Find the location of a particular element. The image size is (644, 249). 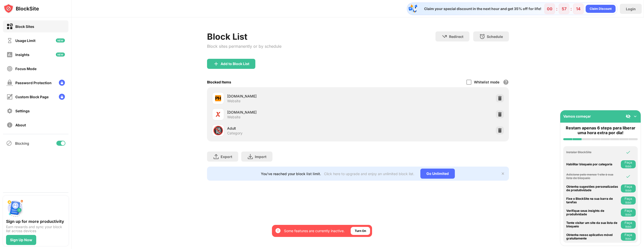

div: About is located at coordinates (21, 125).